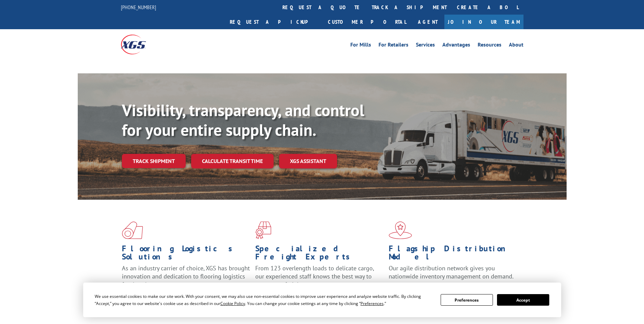 Image resolution: width=644 pixels, height=324 pixels. What do you see at coordinates (320, 279) in the screenshot?
I see `p: From 123 overlength loads to delicate cargo, our experienced staff knows the best way to move you...` at bounding box center [320, 279].